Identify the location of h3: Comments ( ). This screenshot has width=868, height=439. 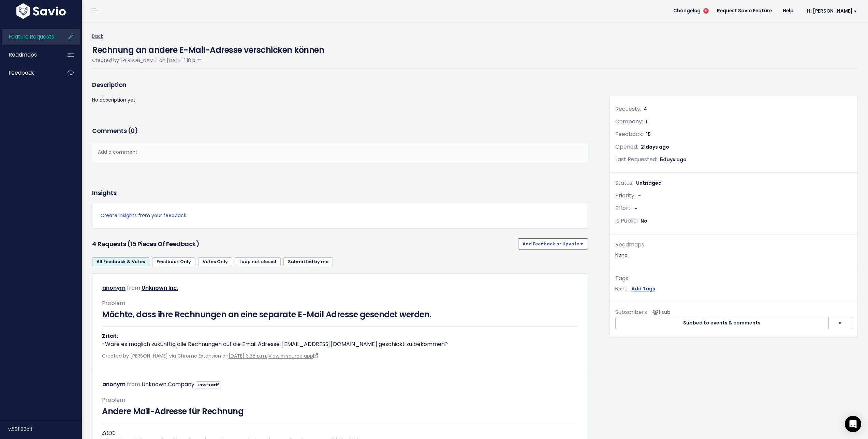
(340, 131).